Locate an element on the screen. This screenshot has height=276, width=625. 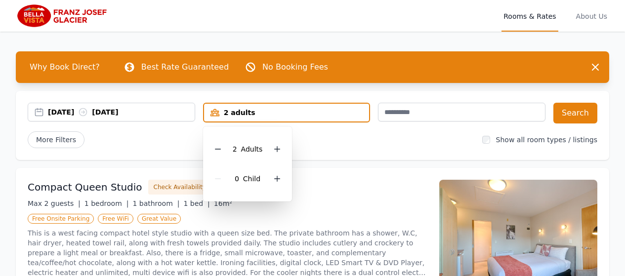
span: 1 bedroom | is located at coordinates (107, 204).